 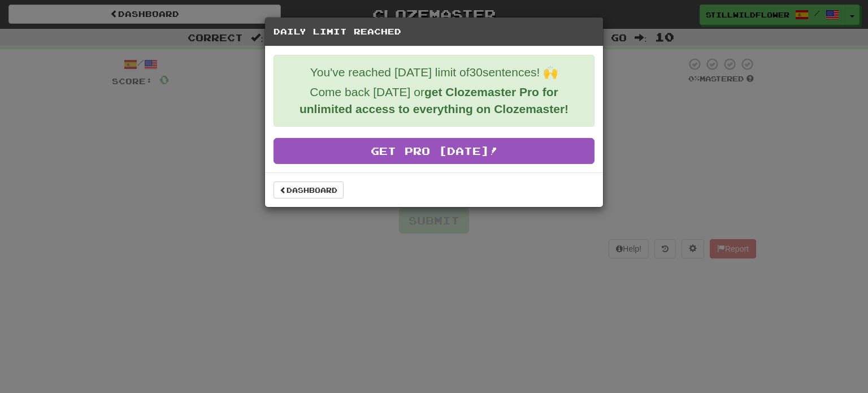 What do you see at coordinates (434, 100) in the screenshot?
I see `strong: get Clozemaster Pro for unlimited access to everything on Clozemaster!` at bounding box center [434, 100].